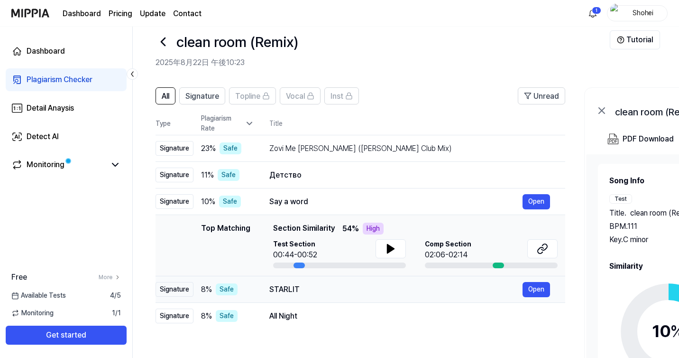 This screenshot has height=358, width=679. I want to click on div: Plagiarism Rate, so click(228, 123).